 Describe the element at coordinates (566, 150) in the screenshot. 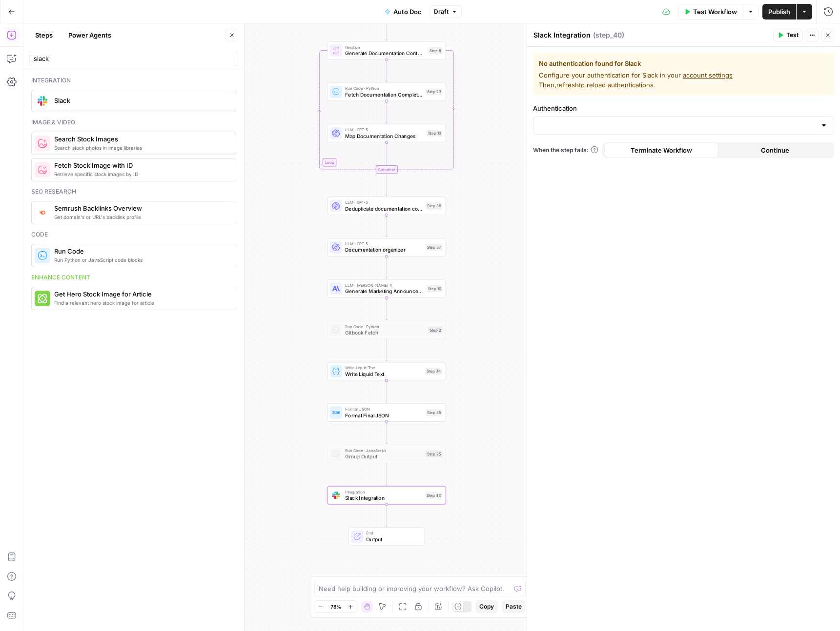

I see `a: When the step fails:` at that location.